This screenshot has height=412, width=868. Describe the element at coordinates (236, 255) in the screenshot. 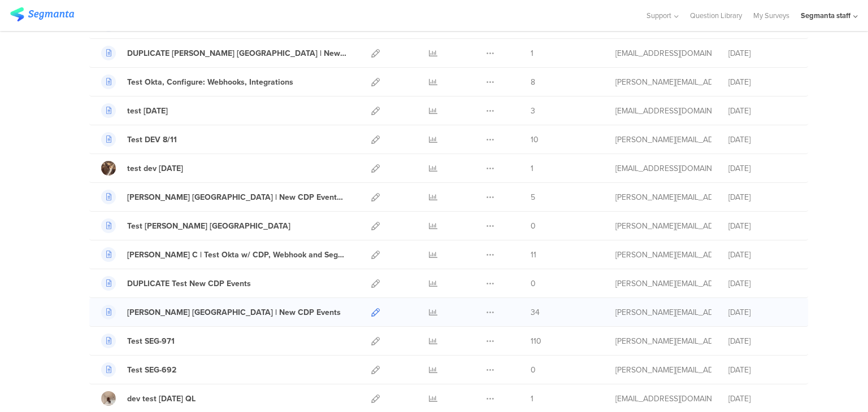

I see `div: Nevin C | Test Okta w/ CDP, Webhook and Segment` at that location.